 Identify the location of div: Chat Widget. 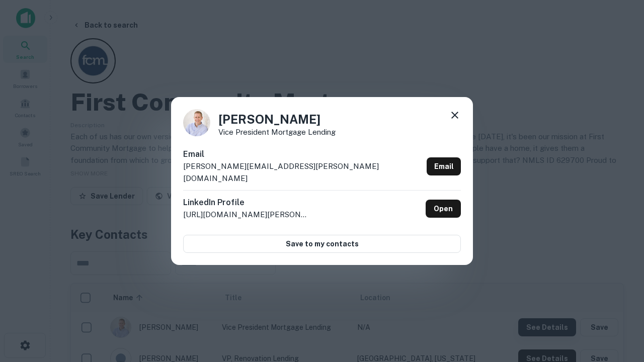
(619, 273).